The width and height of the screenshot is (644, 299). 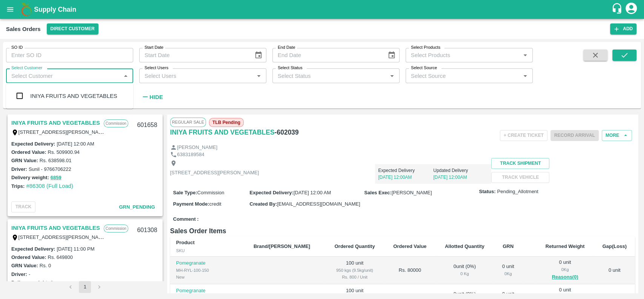 I want to click on div: 950 kgs (9.5kg/unit), so click(x=354, y=270).